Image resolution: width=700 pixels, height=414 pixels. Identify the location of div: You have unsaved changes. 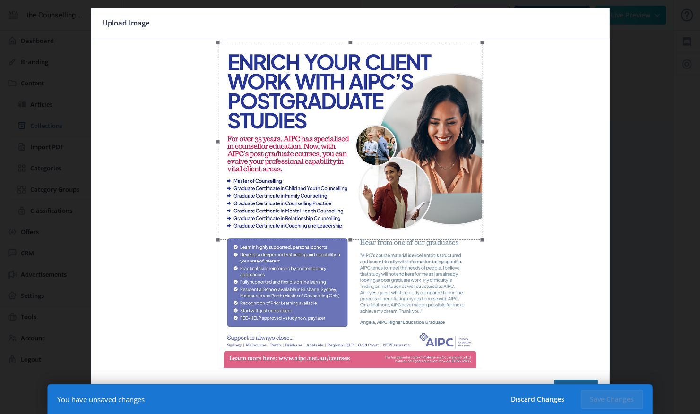
(101, 400).